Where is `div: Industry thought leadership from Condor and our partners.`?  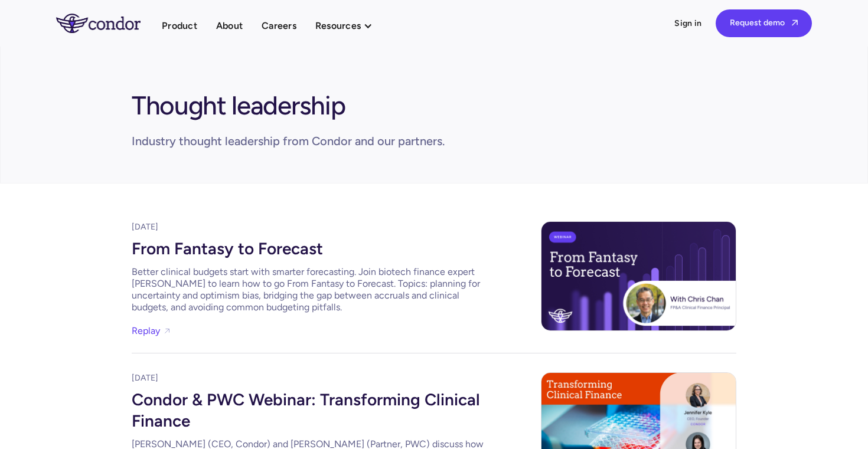
div: Industry thought leadership from Condor and our partners. is located at coordinates (288, 141).